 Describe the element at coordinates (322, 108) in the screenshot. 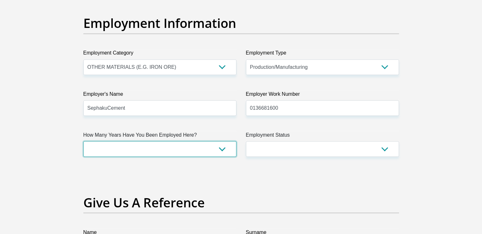

I see `input: Employer Work Number` at that location.